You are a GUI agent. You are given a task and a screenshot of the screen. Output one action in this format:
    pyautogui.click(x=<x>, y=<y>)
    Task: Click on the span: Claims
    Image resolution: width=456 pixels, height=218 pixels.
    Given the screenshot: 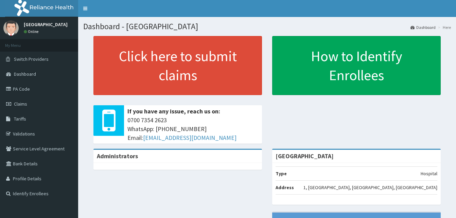 What is the action you would take?
    pyautogui.click(x=20, y=104)
    